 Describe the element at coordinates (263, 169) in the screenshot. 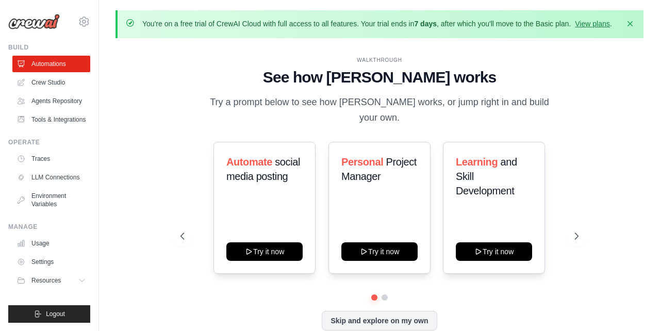

I see `span: social media posting` at that location.